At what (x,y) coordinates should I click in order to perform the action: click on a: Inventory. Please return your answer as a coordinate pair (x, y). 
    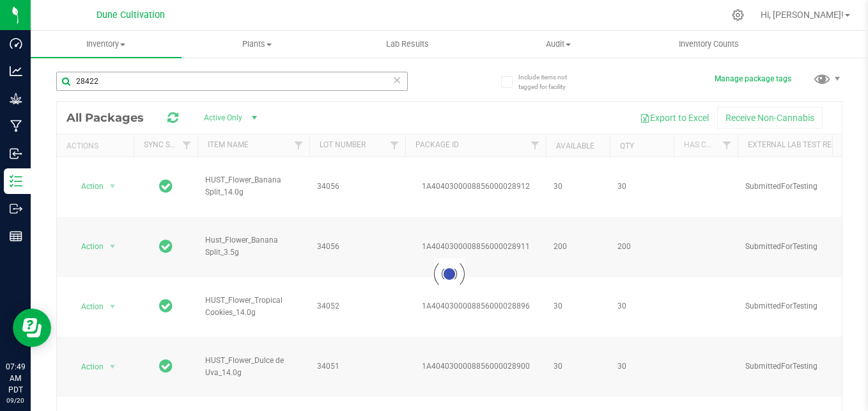
    Looking at the image, I should click on (106, 44).